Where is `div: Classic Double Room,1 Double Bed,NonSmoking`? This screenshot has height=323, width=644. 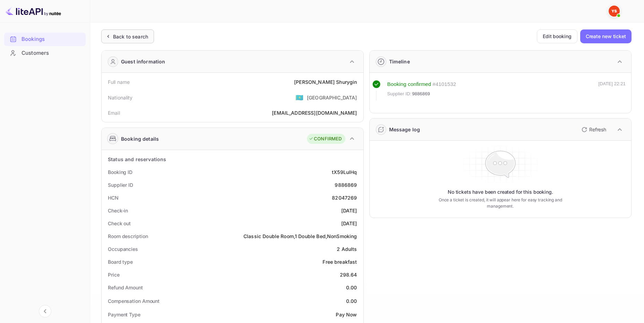 div: Classic Double Room,1 Double Bed,NonSmoking is located at coordinates (300, 236).